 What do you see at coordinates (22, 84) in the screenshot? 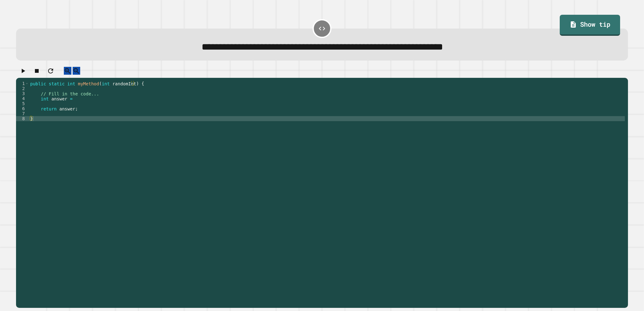
I see `div: 1` at bounding box center [22, 84].